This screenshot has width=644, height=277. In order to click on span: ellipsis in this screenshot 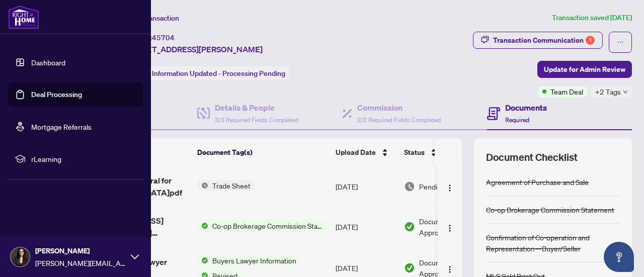, I will do `click(620, 42)`.